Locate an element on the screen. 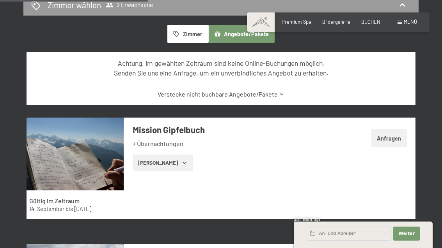 The image size is (442, 248). time: 14.09.2025 is located at coordinates (47, 209).